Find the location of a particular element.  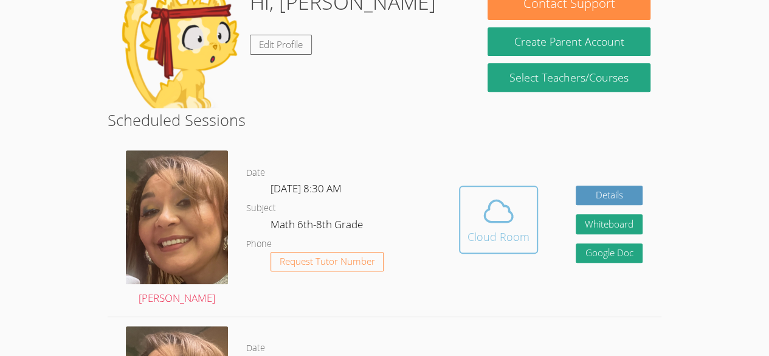

span: Request Tutor Number is located at coordinates (327, 261).